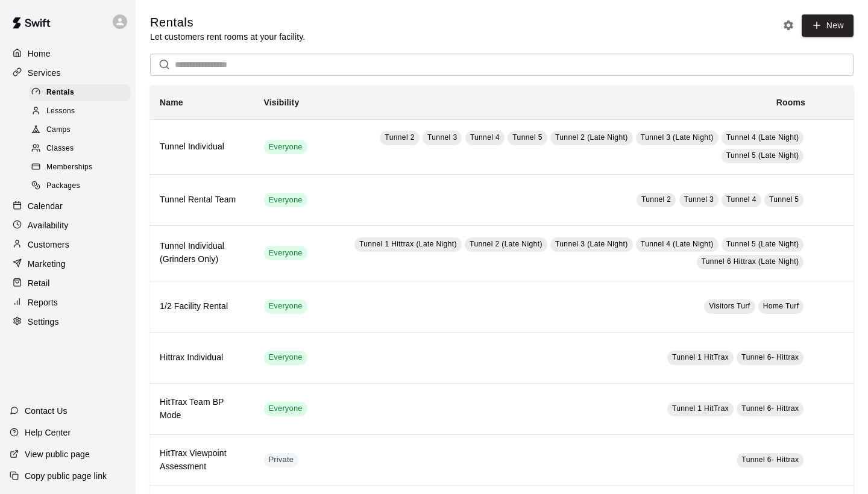 Image resolution: width=868 pixels, height=494 pixels. Describe the element at coordinates (68, 245) in the screenshot. I see `a: Customers` at that location.